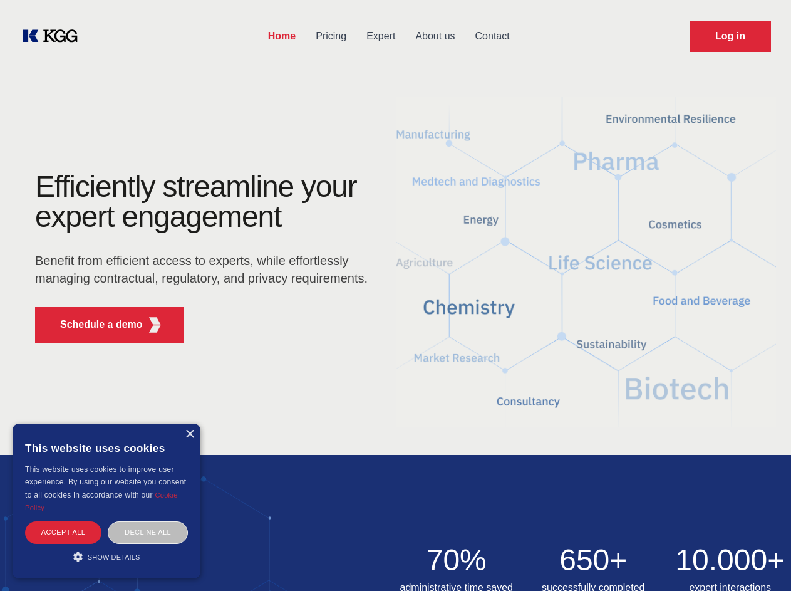  Describe the element at coordinates (435, 36) in the screenshot. I see `a: About us` at that location.